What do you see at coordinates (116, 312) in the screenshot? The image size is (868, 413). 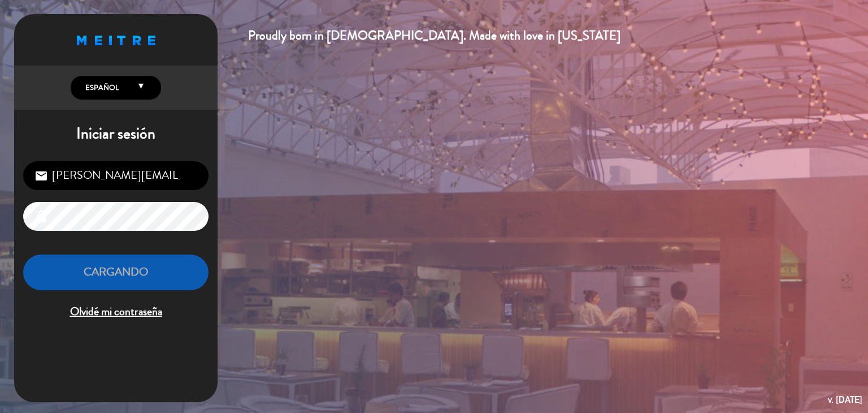 I see `span: Olvidé mi contraseña` at bounding box center [116, 312].